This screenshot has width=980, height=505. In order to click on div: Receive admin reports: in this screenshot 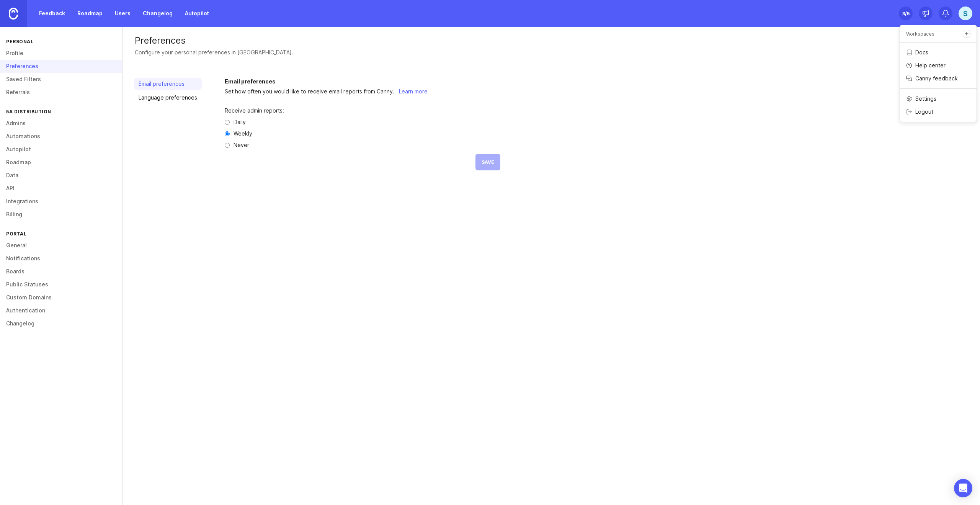, I will do `click(362, 111)`.